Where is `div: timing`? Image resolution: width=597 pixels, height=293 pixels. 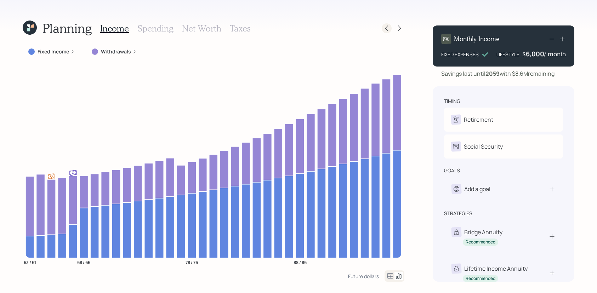 div: timing is located at coordinates (452, 101).